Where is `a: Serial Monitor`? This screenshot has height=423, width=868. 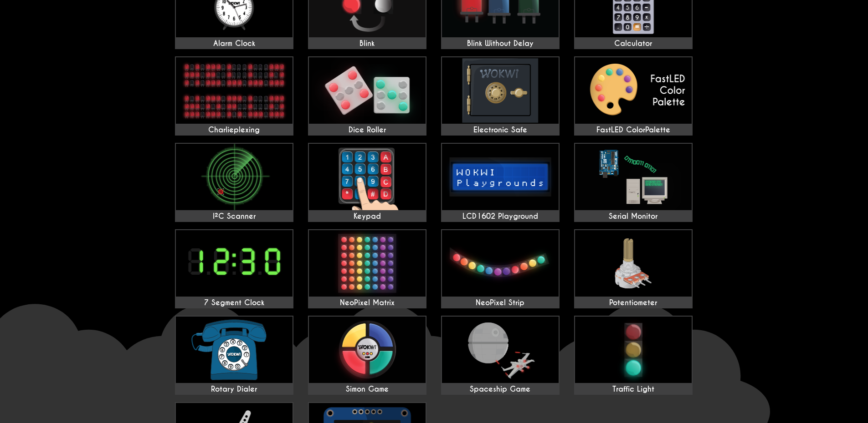 a: Serial Monitor is located at coordinates (633, 182).